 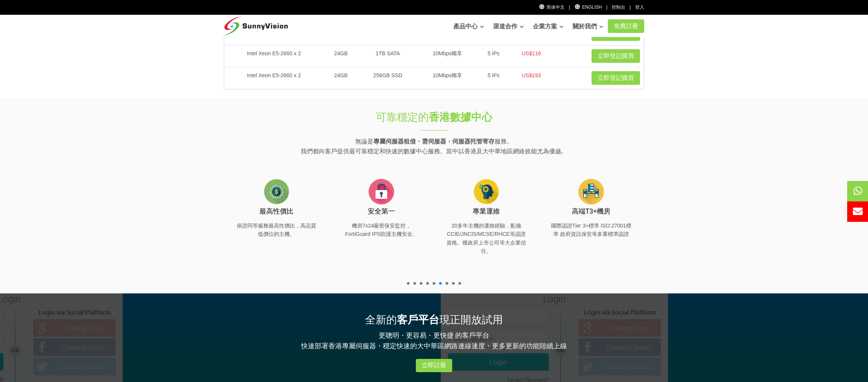 What do you see at coordinates (552, 7) in the screenshot?
I see `a: 简体中文` at bounding box center [552, 7].